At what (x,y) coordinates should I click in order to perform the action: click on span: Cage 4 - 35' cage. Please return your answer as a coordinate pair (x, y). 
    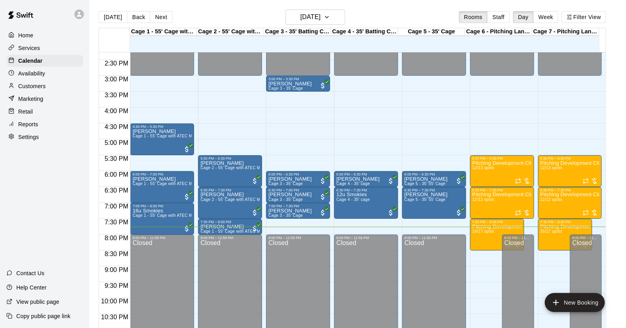
    Looking at the image, I should click on (353, 184).